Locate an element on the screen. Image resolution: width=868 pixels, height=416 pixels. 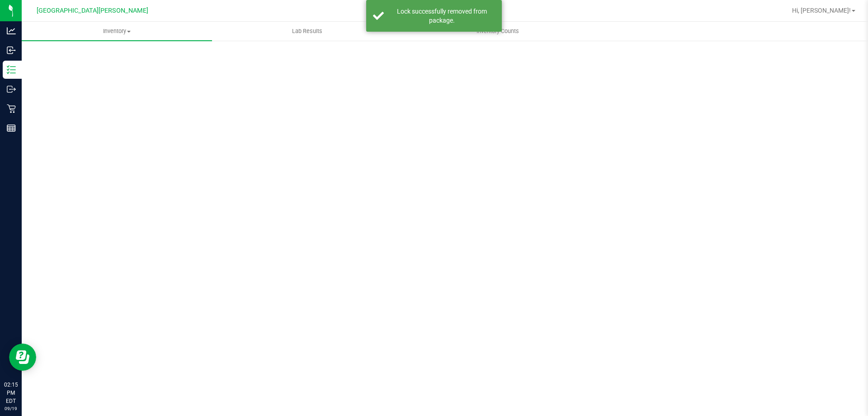
inline-svg: Inbound is located at coordinates (12, 50).